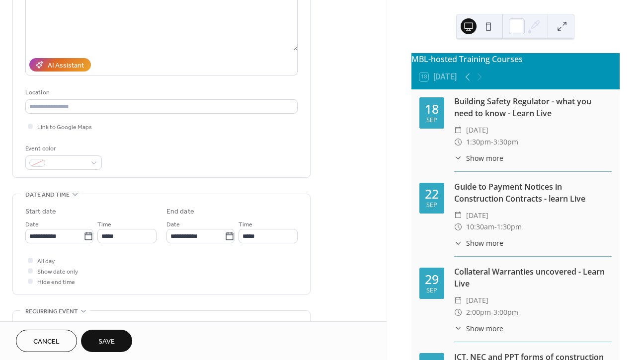  Describe the element at coordinates (56, 282) in the screenshot. I see `span: Hide end time` at that location.